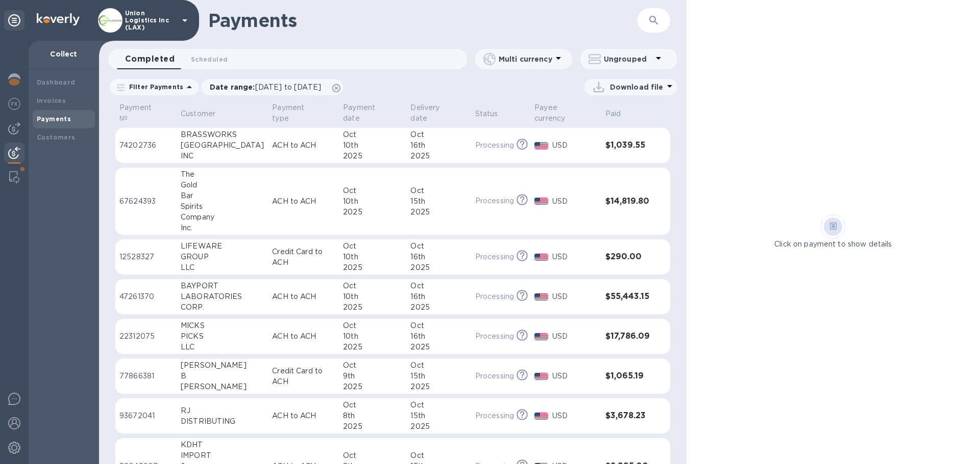 The height and width of the screenshot is (464, 980). What do you see at coordinates (222, 156) in the screenshot?
I see `div: INC` at bounding box center [222, 156].